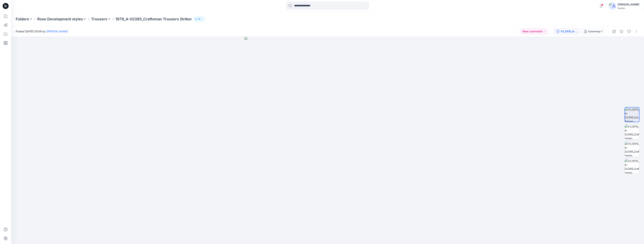 The width and height of the screenshot is (644, 244). What do you see at coordinates (632, 115) in the screenshot?
I see `img: V3_1979_A-02395_Craftsman Trousers Striker_Colorway 1_Front` at bounding box center [632, 115].